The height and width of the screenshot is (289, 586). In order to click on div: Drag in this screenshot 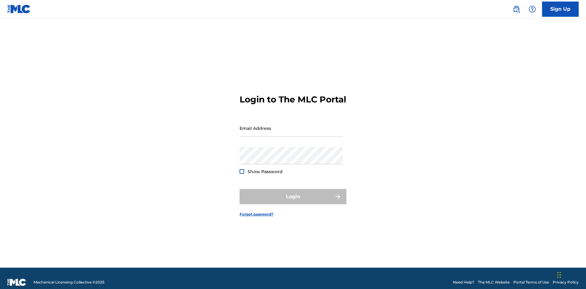, I will do `click(559, 275)`.